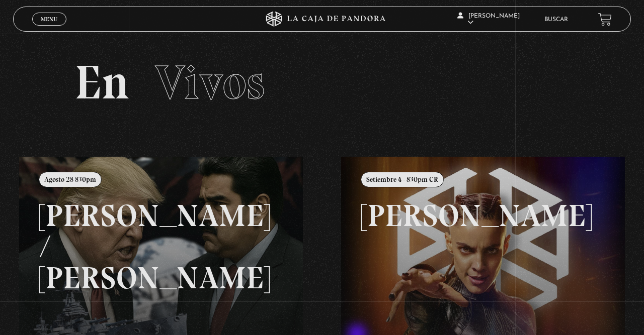 This screenshot has height=335, width=644. Describe the element at coordinates (556, 20) in the screenshot. I see `a: Buscar` at that location.